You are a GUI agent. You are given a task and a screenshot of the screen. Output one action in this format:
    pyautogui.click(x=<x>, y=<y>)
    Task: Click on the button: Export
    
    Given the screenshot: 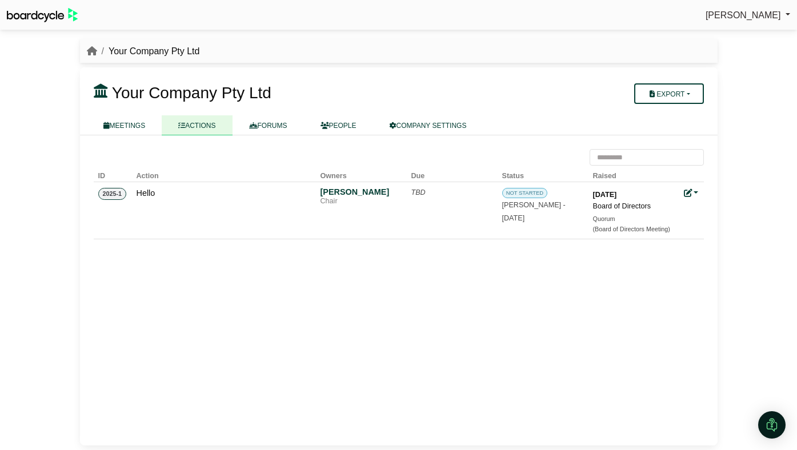 What is the action you would take?
    pyautogui.click(x=669, y=94)
    